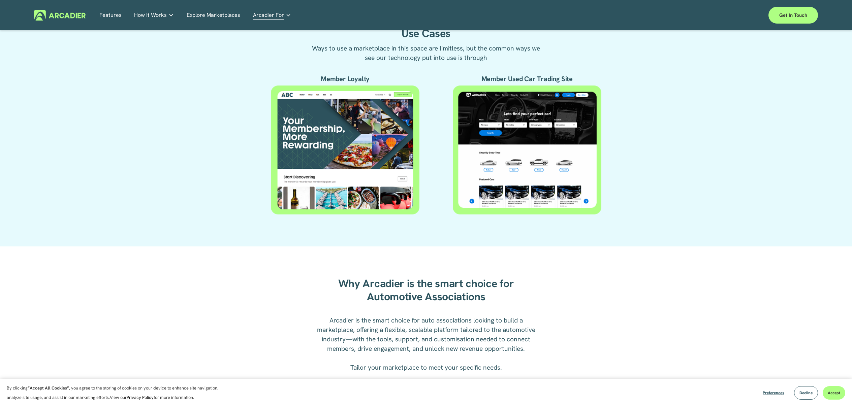  Describe the element at coordinates (426, 34) in the screenshot. I see `h2: Use Cases` at that location.